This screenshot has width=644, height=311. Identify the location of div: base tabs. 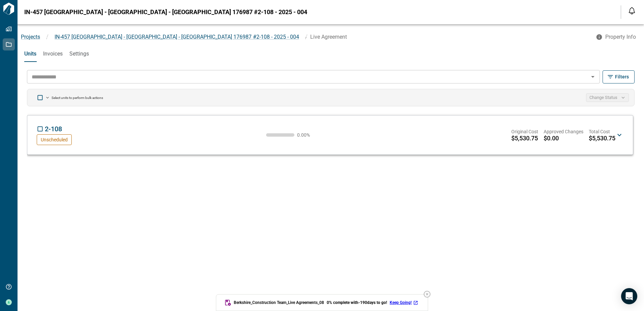
(331, 54).